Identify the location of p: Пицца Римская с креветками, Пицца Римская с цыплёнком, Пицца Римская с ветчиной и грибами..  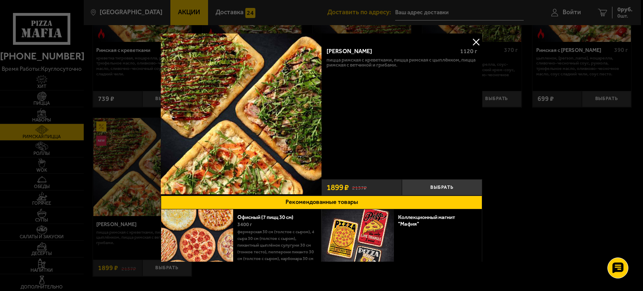
(402, 63).